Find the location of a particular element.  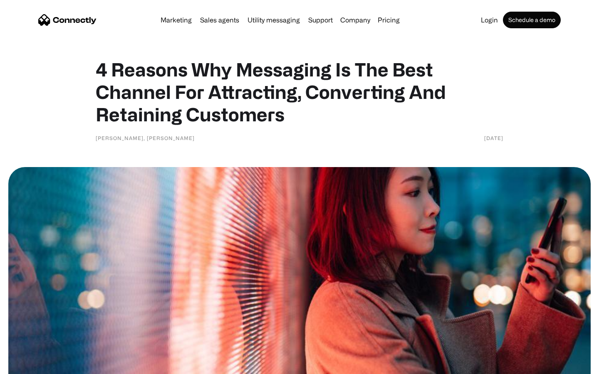

h1: 4 Reasons Why Messaging Is The Best Channel For Attracting, Converting And Retaining Customers is located at coordinates (300, 92).